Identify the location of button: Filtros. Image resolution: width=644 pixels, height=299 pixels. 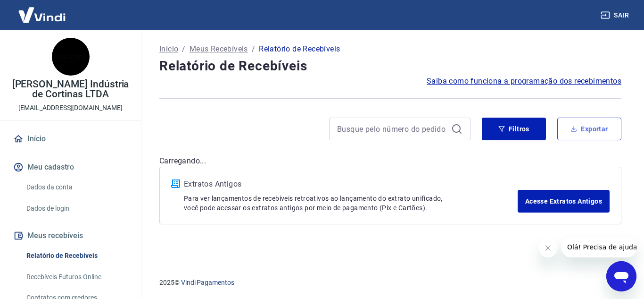
(514, 129).